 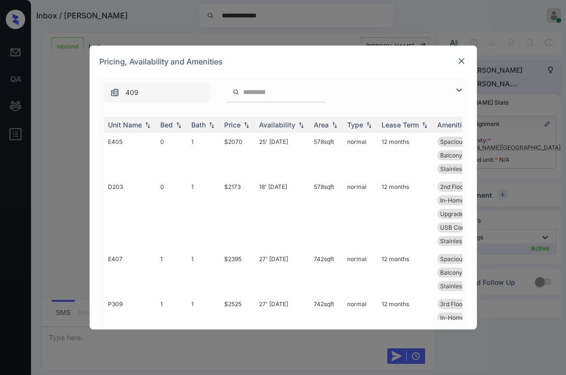 I want to click on span: Upgrades: Studi..., so click(x=464, y=214).